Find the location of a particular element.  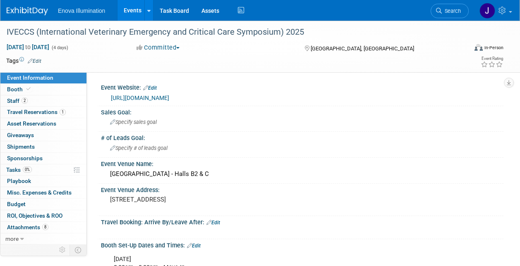

span: Booth is located at coordinates (19, 89).